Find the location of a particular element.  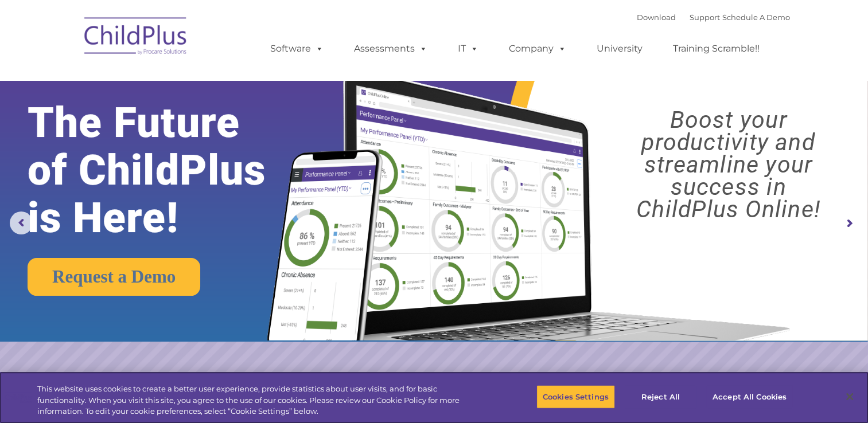

a: Software is located at coordinates (296, 49).